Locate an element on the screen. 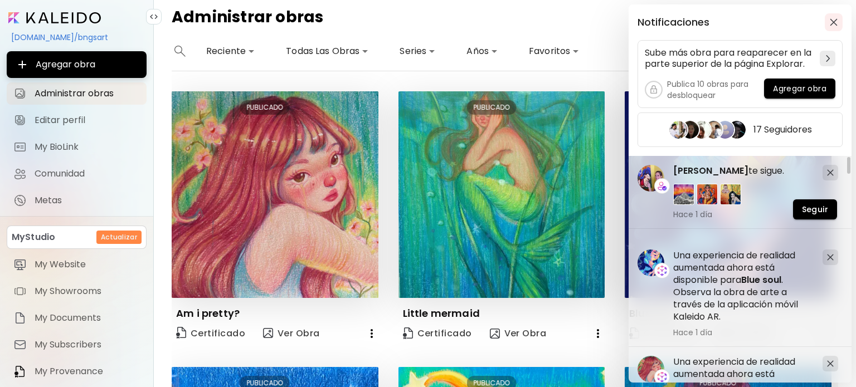 This screenshot has height=387, width=856. span: Agregar obra is located at coordinates (800, 89).